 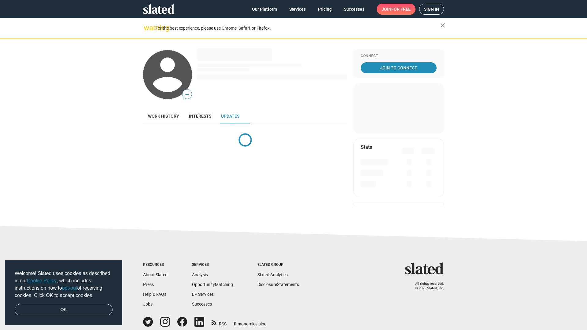 I want to click on mat-icon: close, so click(x=442, y=25).